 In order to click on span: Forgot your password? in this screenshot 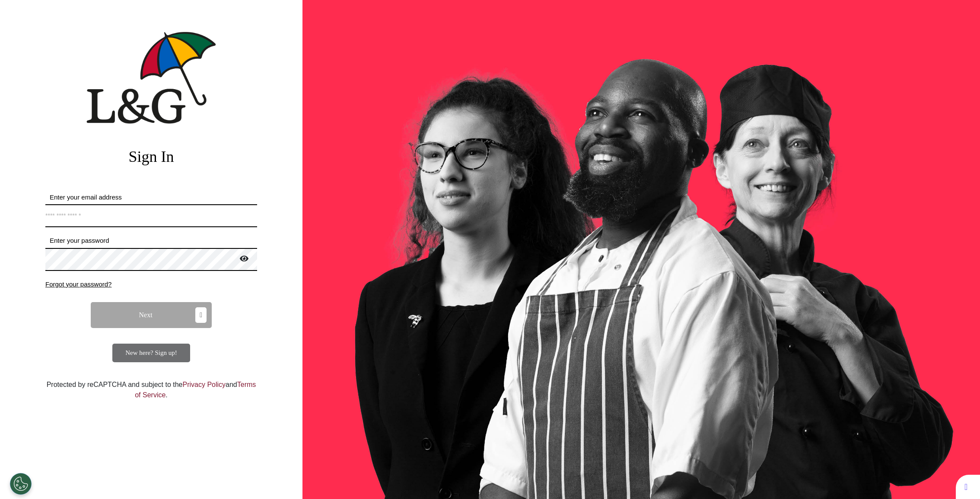, I will do `click(78, 284)`.